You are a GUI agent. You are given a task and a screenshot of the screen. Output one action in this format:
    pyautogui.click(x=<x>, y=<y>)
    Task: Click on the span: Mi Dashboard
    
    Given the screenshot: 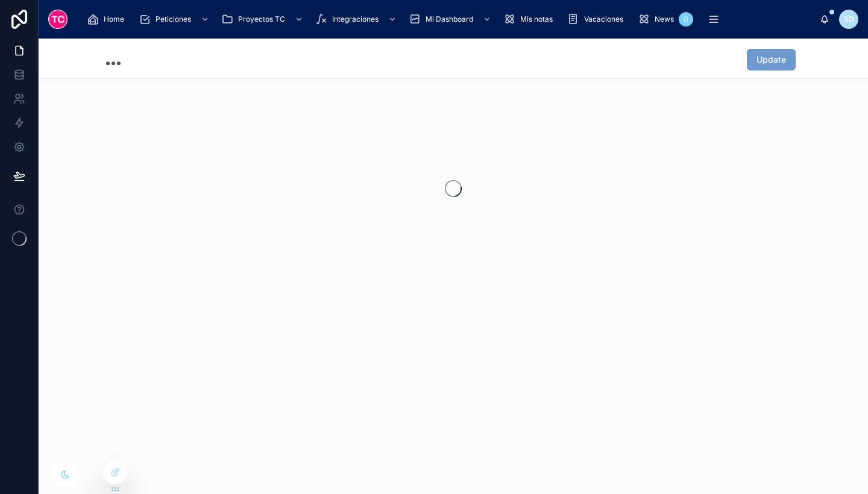 What is the action you would take?
    pyautogui.click(x=449, y=20)
    